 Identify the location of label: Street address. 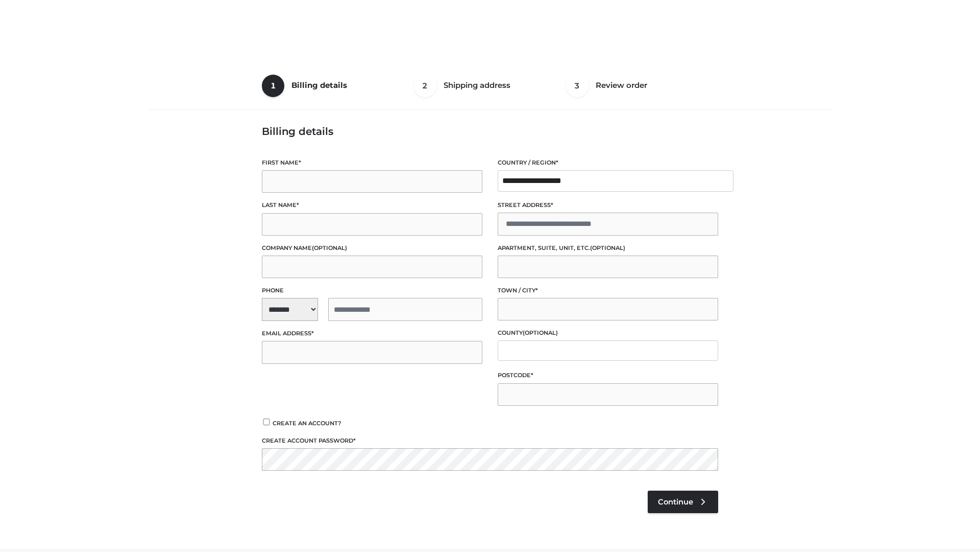
(608, 205).